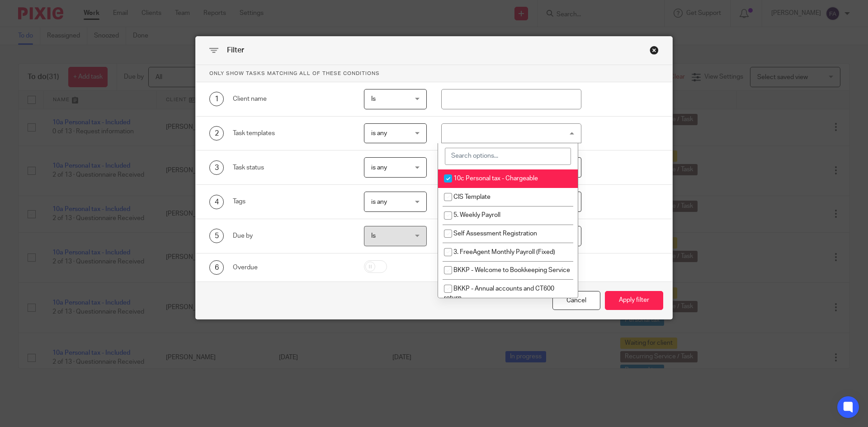  I want to click on span: CIS Template, so click(472, 197).